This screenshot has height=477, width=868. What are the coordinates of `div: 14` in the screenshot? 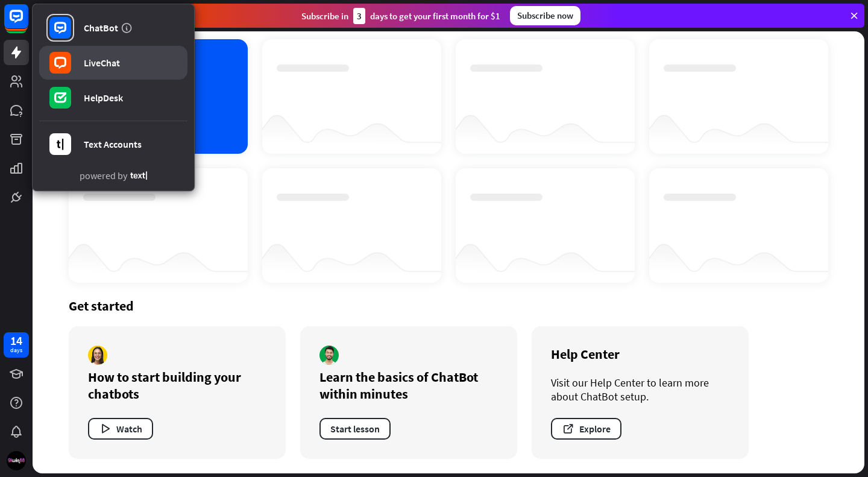 It's located at (16, 341).